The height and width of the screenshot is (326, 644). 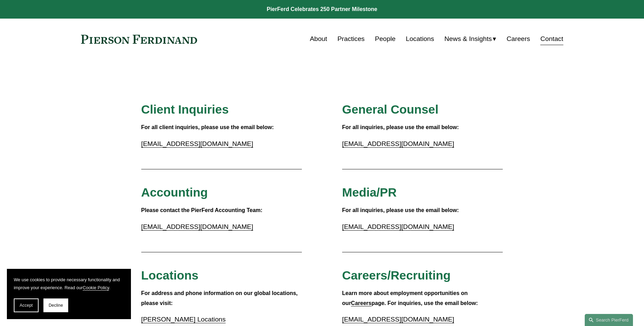 I want to click on span: Media/PR, so click(x=370, y=192).